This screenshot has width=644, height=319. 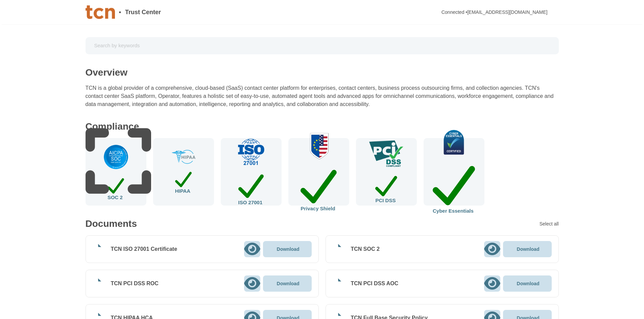 I want to click on div: Documents, so click(x=111, y=224).